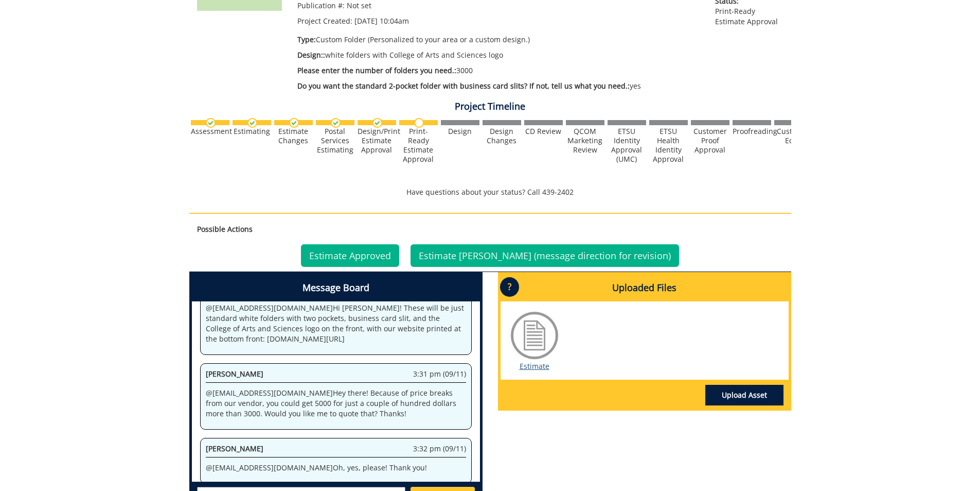  I want to click on div: Design, so click(460, 131).